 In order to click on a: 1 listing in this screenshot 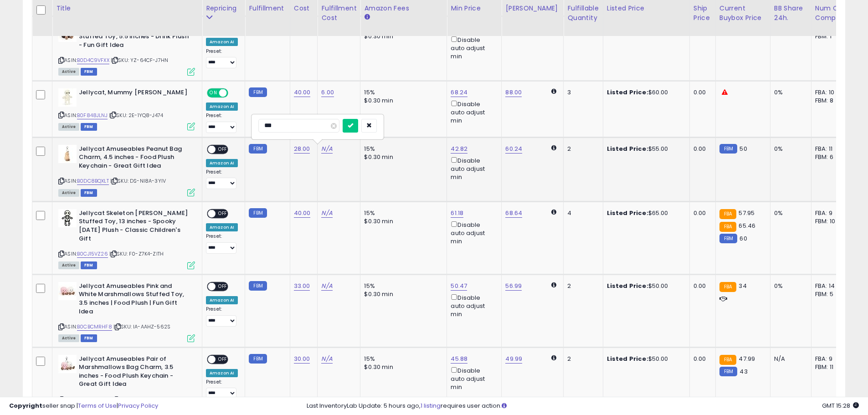, I will do `click(430, 405)`.